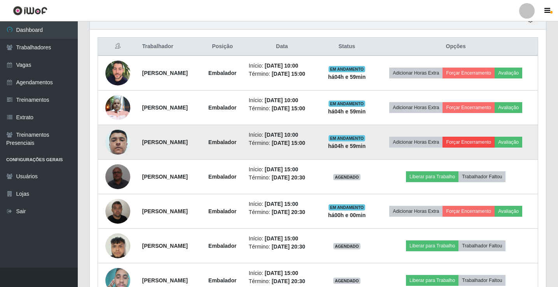 The height and width of the screenshot is (287, 558). What do you see at coordinates (118, 246) in the screenshot?
I see `img: 1731039194690.jpeg` at bounding box center [118, 246].